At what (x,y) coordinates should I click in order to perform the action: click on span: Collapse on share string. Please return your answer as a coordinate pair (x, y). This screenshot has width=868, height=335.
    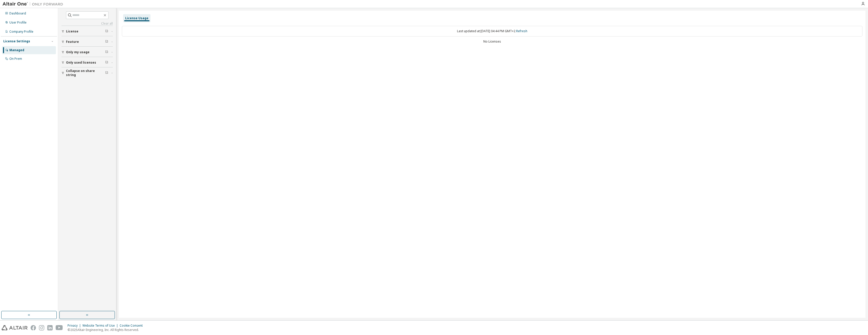
    Looking at the image, I should click on (86, 73).